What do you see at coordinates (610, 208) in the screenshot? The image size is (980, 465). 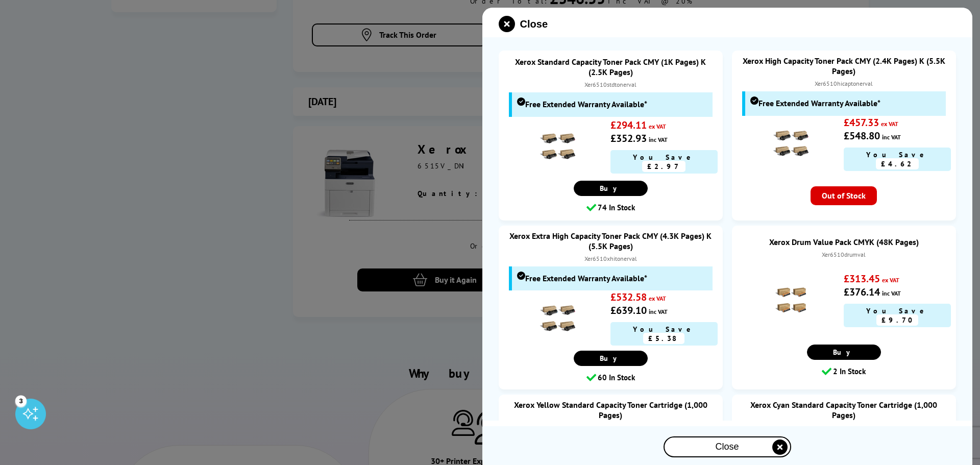 I see `div: 74 In Stock` at bounding box center [610, 208].